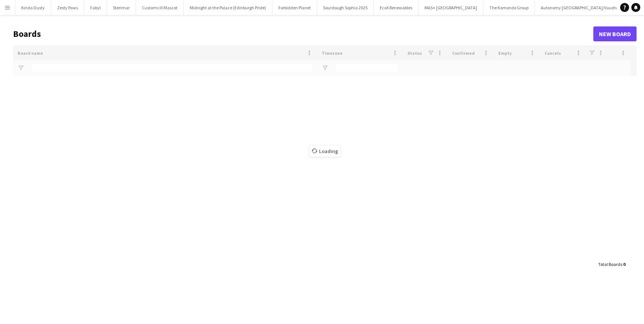  What do you see at coordinates (624, 264) in the screenshot?
I see `span: 0` at bounding box center [624, 264].